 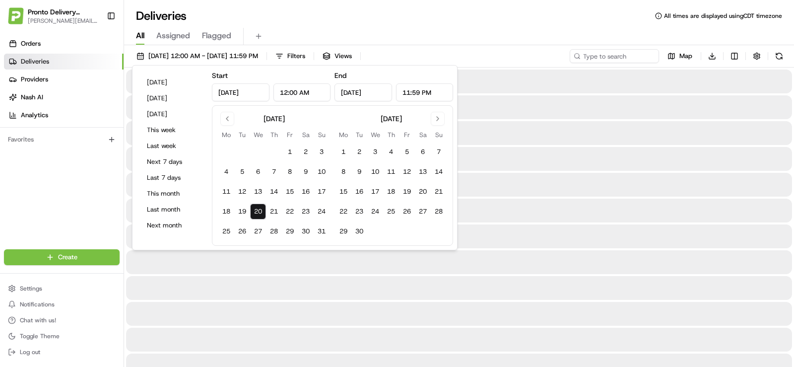 What do you see at coordinates (37, 304) in the screenshot?
I see `span: Notifications` at bounding box center [37, 304].